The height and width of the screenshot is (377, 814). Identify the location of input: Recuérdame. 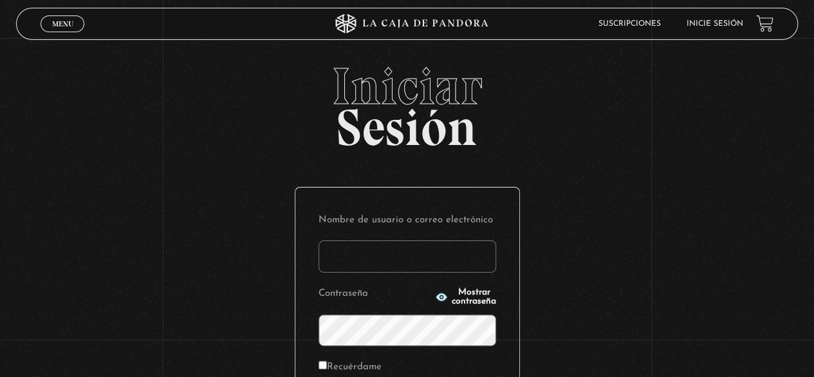
(323, 364).